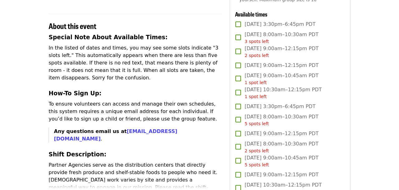  What do you see at coordinates (72, 26) in the screenshot?
I see `span: About this event` at bounding box center [72, 26].